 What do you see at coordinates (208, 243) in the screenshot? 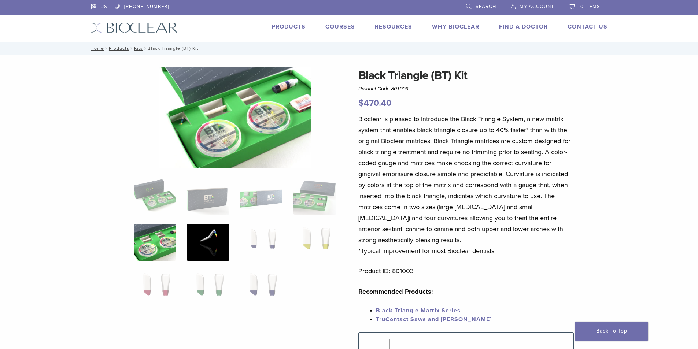
I see `img: Black Triangle (BT) Kit - Image 6` at bounding box center [208, 243].